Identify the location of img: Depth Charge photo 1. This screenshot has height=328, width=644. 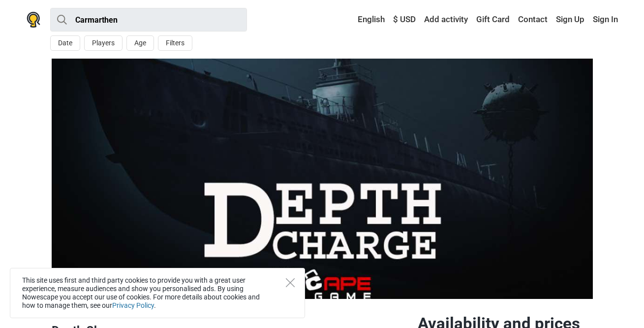
(323, 179).